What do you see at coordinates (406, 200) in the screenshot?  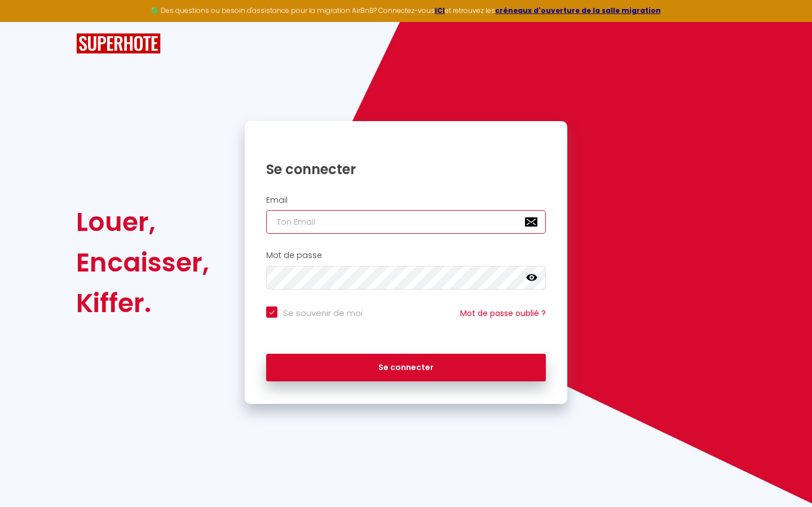 I see `h2: Email` at bounding box center [406, 200].